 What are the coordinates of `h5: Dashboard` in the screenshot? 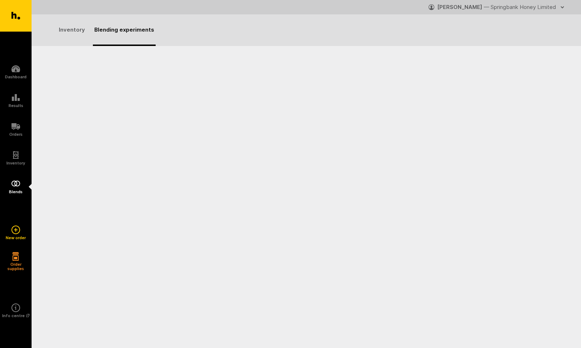 It's located at (16, 77).